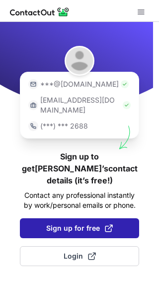 The width and height of the screenshot is (159, 299). Describe the element at coordinates (33, 105) in the screenshot. I see `img: https://contactout.com/extension/app/static/media/login-work-icon.638a5007170bc45168077fde17b29a1...` at that location.